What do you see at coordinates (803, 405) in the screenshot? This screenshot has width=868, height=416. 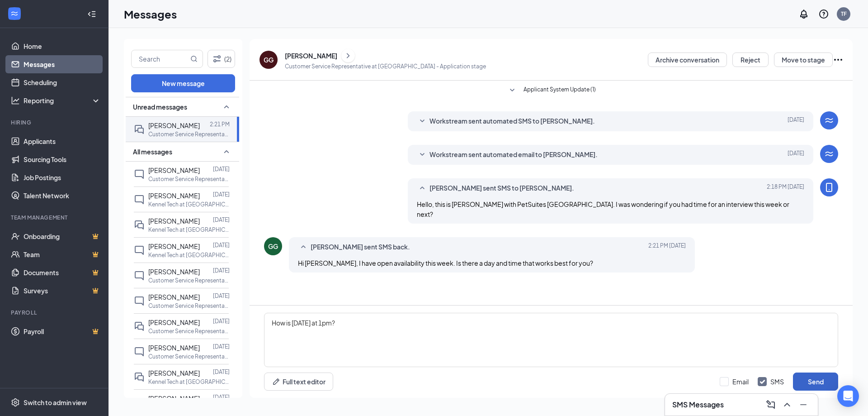 I see `svg: Minimize` at bounding box center [803, 405].